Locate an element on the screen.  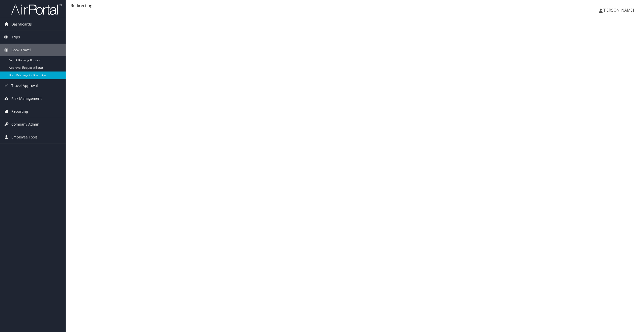
span: Employee Tools is located at coordinates (24, 137).